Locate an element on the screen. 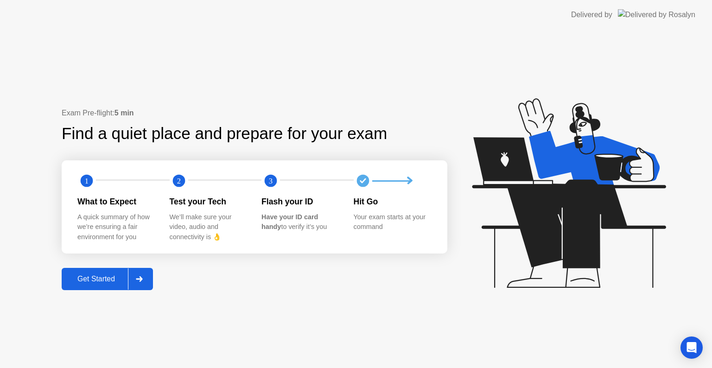 The height and width of the screenshot is (368, 712). text: 2 is located at coordinates (178, 181).